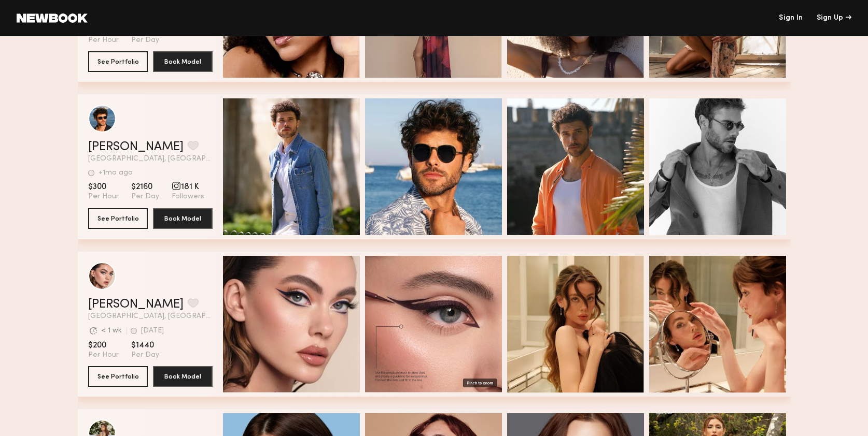 This screenshot has height=436, width=868. What do you see at coordinates (145, 346) in the screenshot?
I see `span: $1440` at bounding box center [145, 346].